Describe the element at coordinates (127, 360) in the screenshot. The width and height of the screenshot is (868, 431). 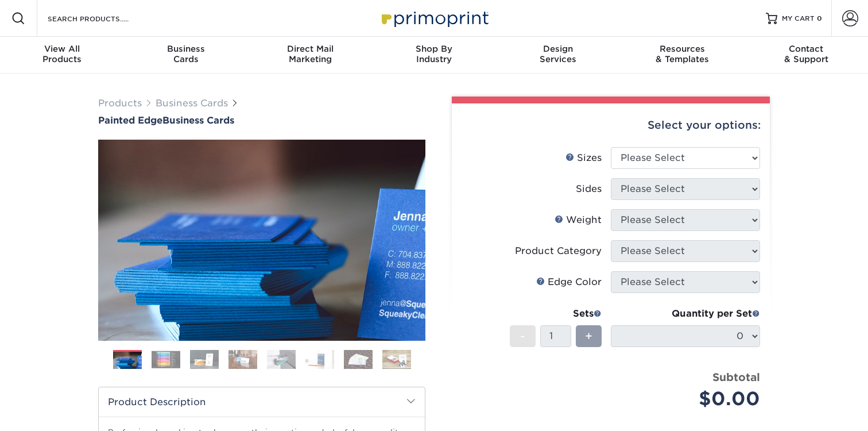
I see `img: Business Cards 01` at that location.